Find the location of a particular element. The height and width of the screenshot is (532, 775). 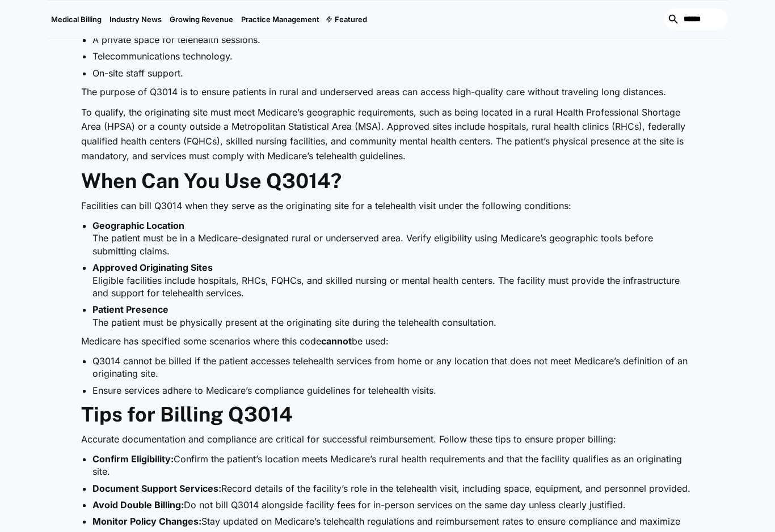

li: Do not bill Q3014 alongside facility fees for in-person services on the same day unless clearly j... is located at coordinates (393, 505).